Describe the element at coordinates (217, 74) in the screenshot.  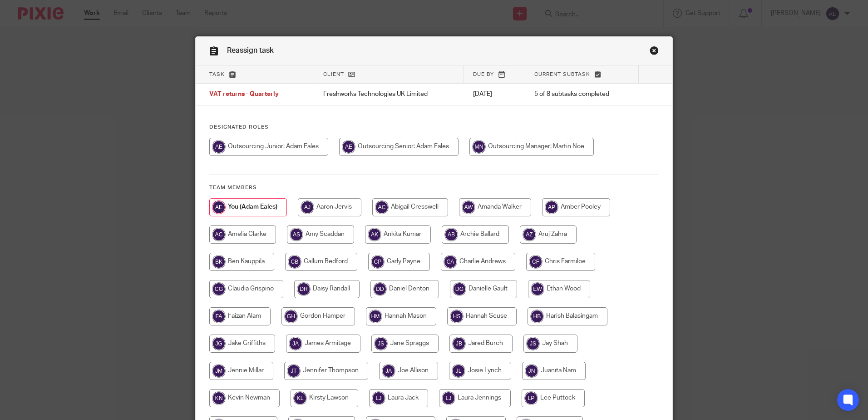
I see `span: Task` at that location.